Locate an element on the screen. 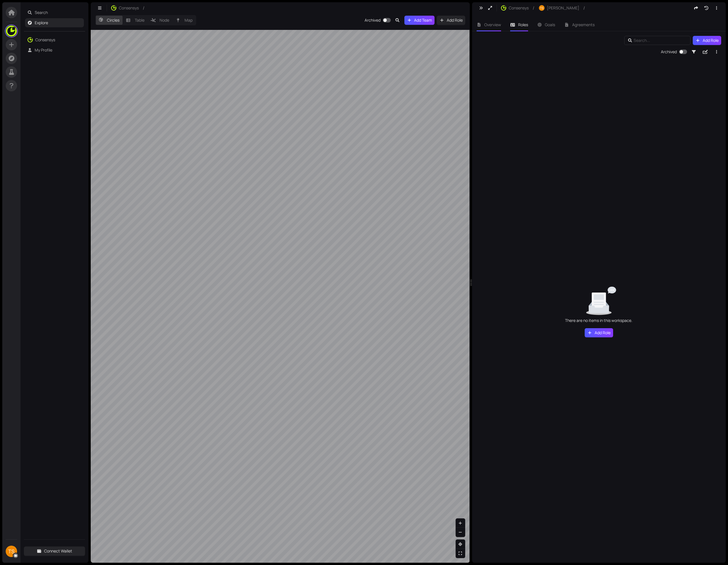  span: Overview is located at coordinates (493, 25).